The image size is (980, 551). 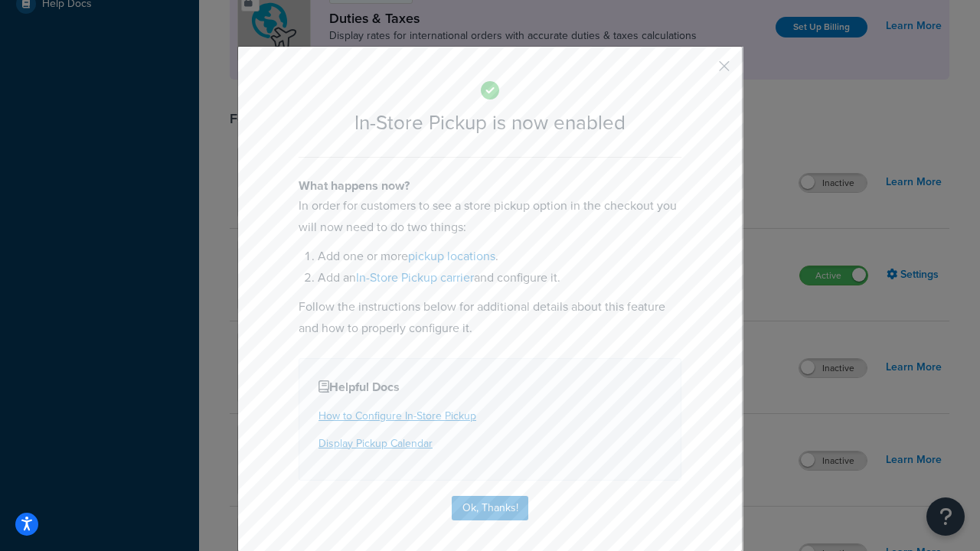 I want to click on h2: In-Store Pickup is now enabled, so click(x=490, y=122).